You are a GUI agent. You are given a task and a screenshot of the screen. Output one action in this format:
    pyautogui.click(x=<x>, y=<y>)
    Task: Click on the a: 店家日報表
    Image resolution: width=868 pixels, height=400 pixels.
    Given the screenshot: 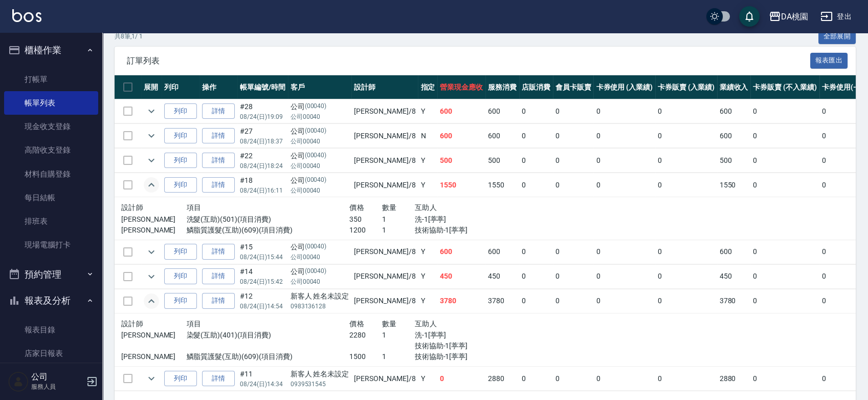 What is the action you would take?
    pyautogui.click(x=51, y=353)
    